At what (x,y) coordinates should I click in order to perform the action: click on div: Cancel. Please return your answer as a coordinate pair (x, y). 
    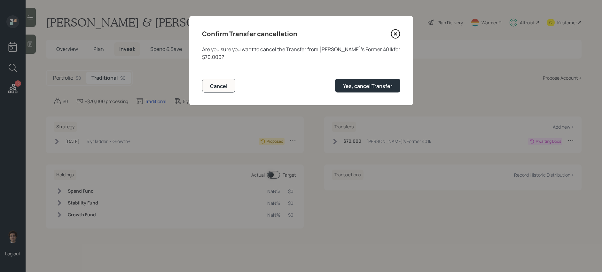
    Looking at the image, I should click on (219, 86).